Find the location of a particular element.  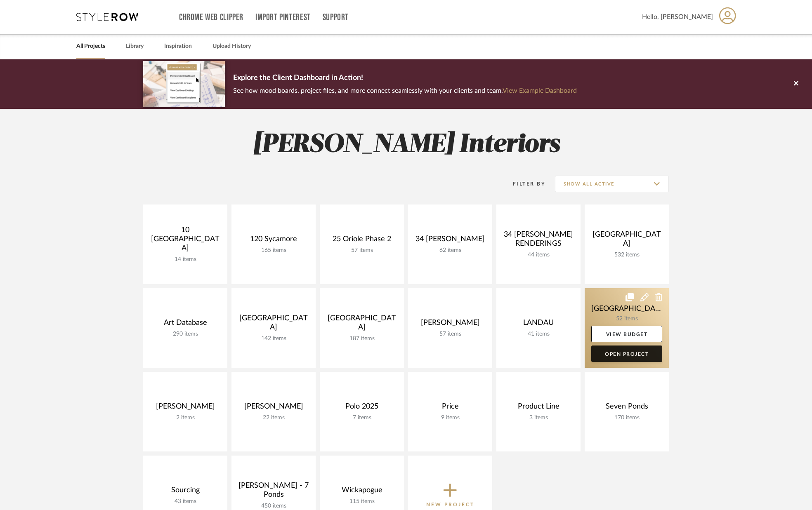

a: Support is located at coordinates (335, 17).